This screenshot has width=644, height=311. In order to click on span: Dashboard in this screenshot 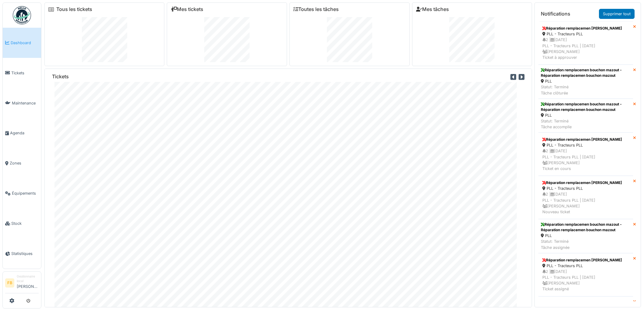, I will do `click(25, 43)`.